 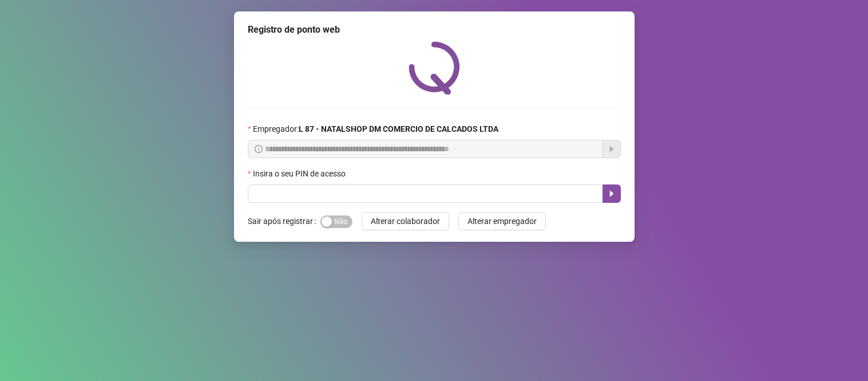 I want to click on label: Insira o seu PIN de acesso, so click(x=301, y=174).